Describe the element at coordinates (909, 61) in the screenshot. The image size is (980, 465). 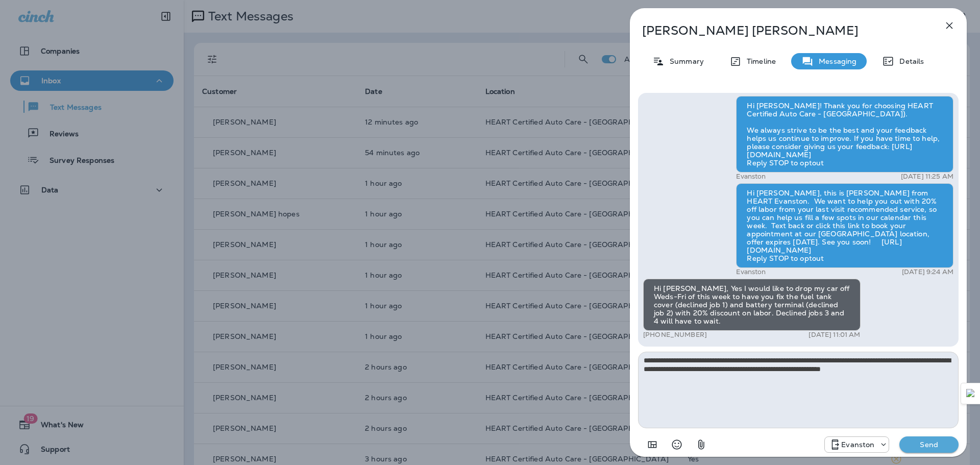
I see `p: Details` at that location.